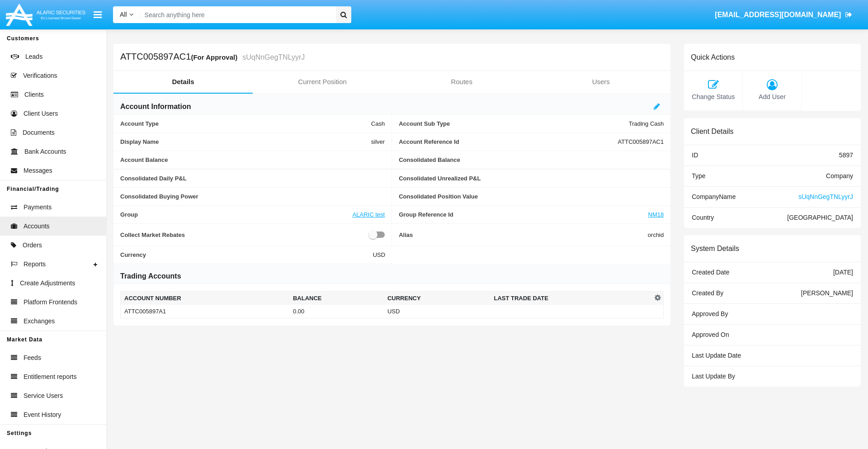 The width and height of the screenshot is (868, 449). What do you see at coordinates (839, 176) in the screenshot?
I see `span: Company` at bounding box center [839, 176].